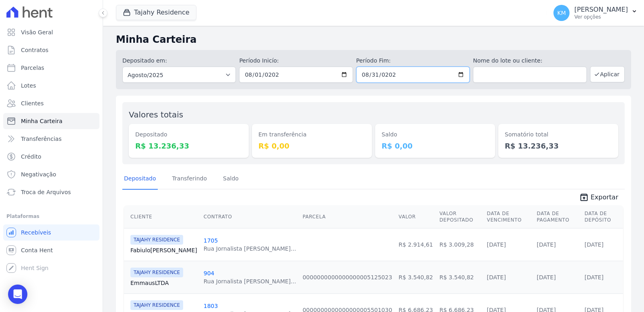  Describe the element at coordinates (602, 216) in the screenshot. I see `th: Data de Depósito` at that location.